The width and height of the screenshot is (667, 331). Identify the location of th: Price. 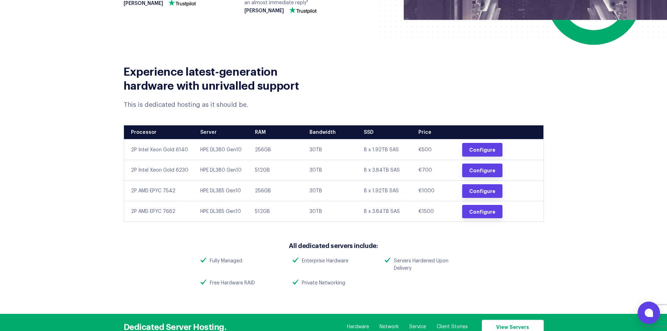
(435, 132).